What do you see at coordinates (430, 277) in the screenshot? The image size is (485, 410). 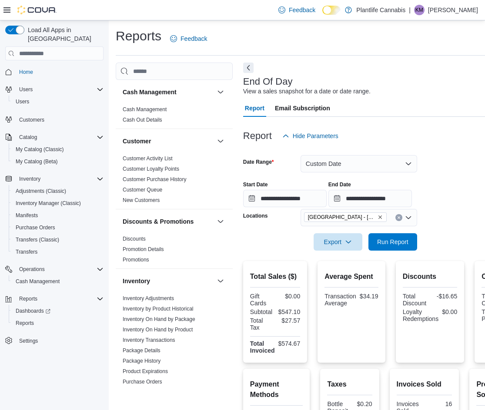 I see `h2: Discounts` at bounding box center [430, 277].